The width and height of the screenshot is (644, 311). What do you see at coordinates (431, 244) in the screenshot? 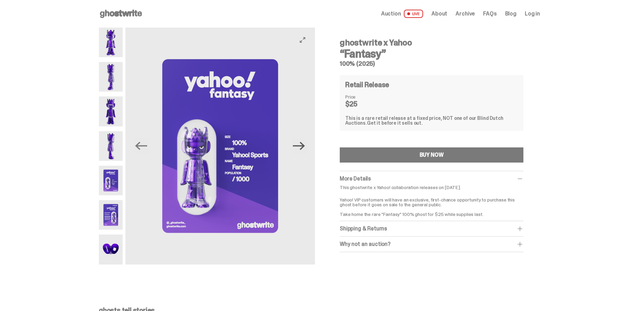
I see `div: Why not an auction?` at bounding box center [431, 244].